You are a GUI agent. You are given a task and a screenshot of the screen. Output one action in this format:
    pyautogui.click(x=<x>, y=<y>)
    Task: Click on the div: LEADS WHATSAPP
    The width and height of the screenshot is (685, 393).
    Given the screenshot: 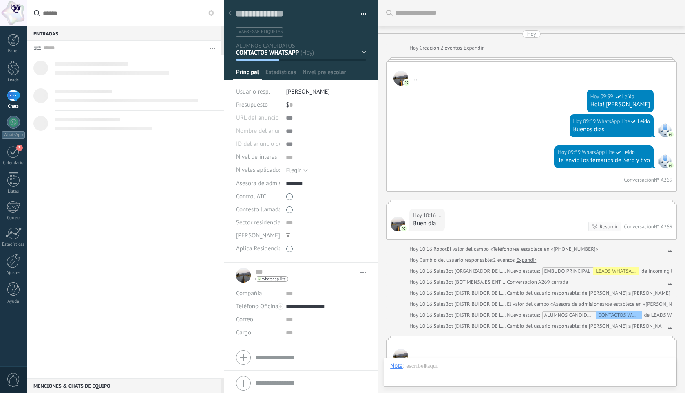 What is the action you would take?
    pyautogui.click(x=616, y=272)
    